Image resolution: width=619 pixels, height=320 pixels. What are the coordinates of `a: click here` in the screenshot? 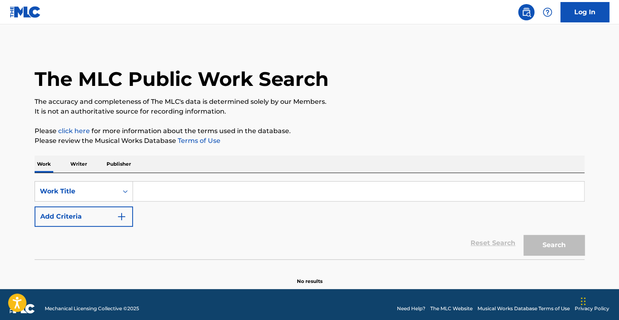 It's located at (74, 131).